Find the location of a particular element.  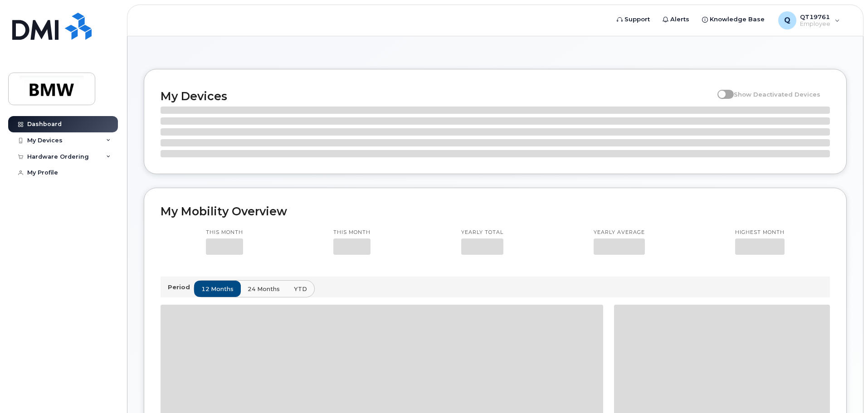

p: Yearly total is located at coordinates (482, 233).